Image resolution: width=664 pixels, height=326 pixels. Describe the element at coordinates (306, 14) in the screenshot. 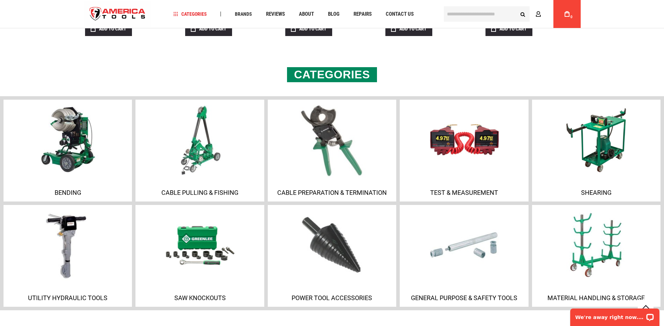

I see `a: About` at that location.